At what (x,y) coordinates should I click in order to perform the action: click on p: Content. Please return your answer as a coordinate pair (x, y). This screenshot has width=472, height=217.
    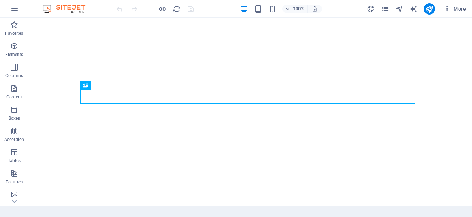
    Looking at the image, I should click on (14, 97).